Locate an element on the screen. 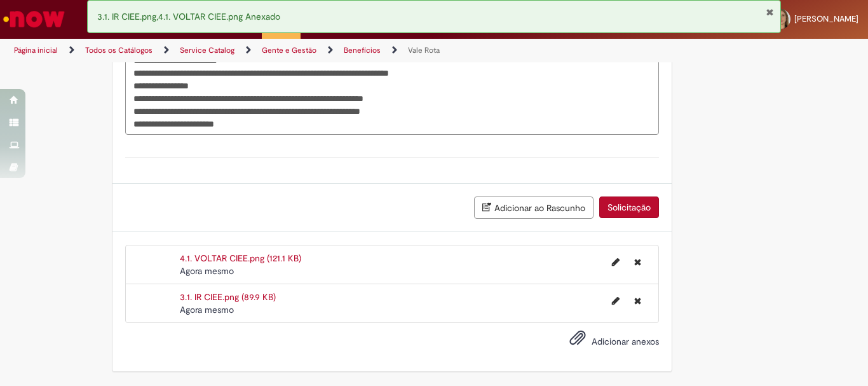 This screenshot has height=386, width=868. button: Excluir 3.1. IR CIEE.png is located at coordinates (638, 300).